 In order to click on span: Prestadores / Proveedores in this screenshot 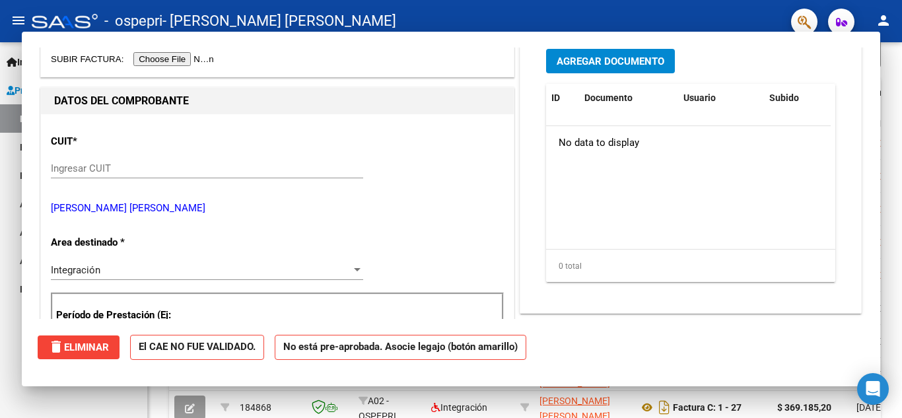, I will do `click(67, 90)`.